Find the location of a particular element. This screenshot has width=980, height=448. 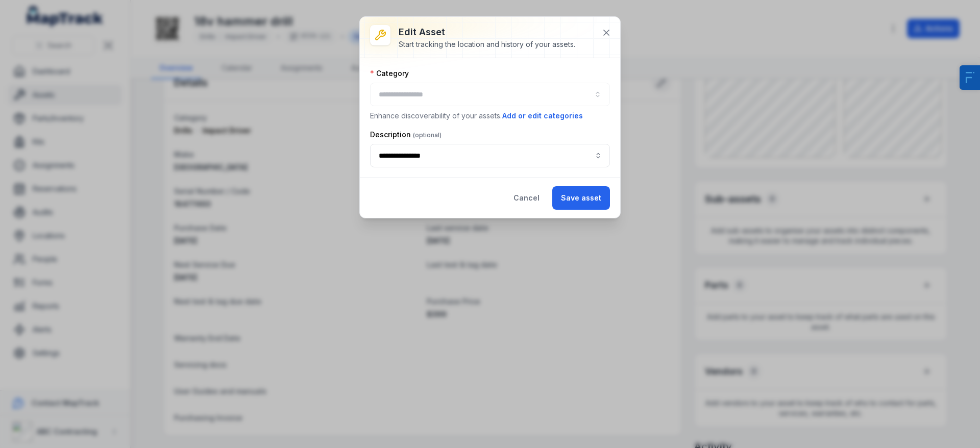

input: asset-edit:description-label is located at coordinates (490, 155).